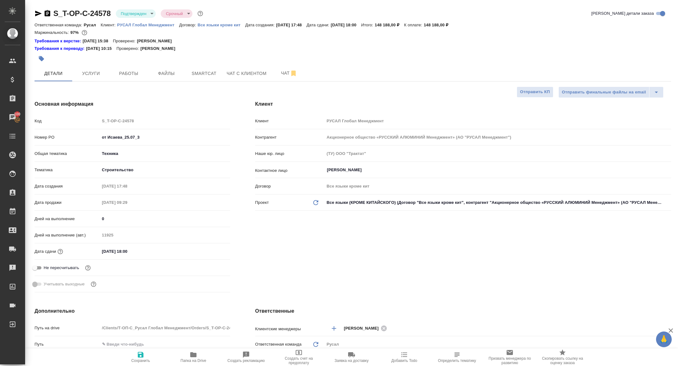 This screenshot has width=678, height=366. What do you see at coordinates (129, 73) in the screenshot?
I see `span: Работы` at bounding box center [129, 73].